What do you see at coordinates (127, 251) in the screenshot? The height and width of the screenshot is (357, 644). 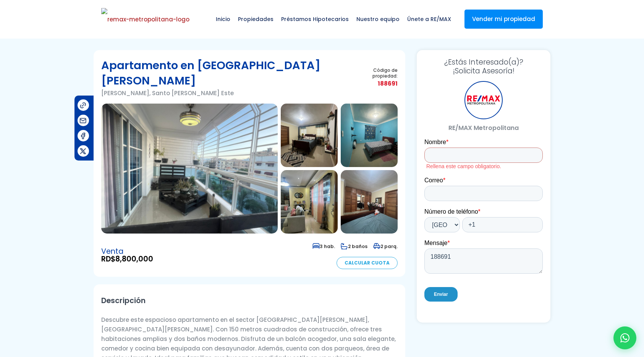 I see `span: Venta` at bounding box center [127, 251].